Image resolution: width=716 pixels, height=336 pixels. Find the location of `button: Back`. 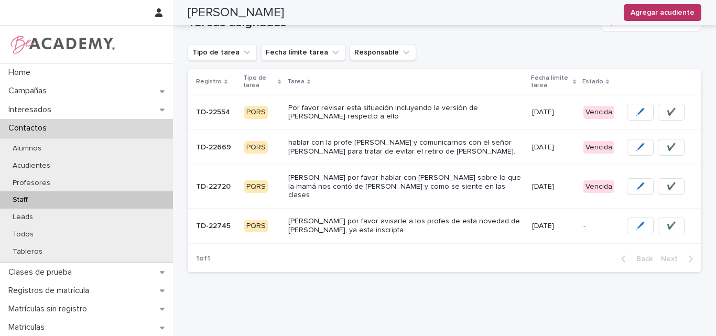

button: Back is located at coordinates (635, 259).